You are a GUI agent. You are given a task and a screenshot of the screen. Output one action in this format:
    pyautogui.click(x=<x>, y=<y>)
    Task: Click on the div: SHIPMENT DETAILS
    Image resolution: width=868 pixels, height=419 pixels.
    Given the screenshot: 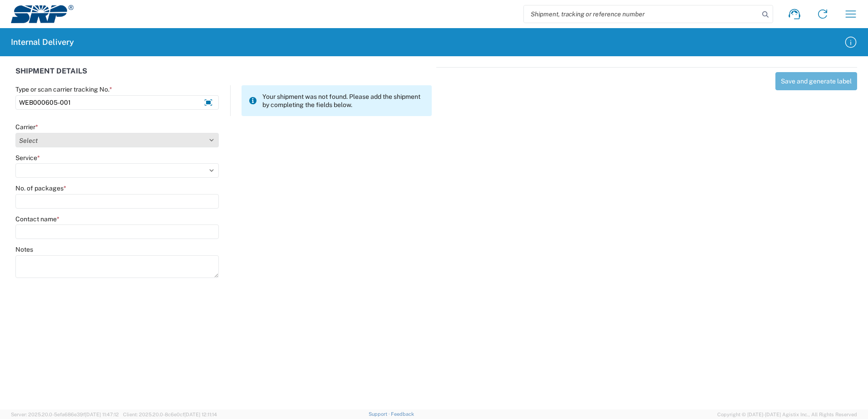 What is the action you would take?
    pyautogui.click(x=223, y=76)
    